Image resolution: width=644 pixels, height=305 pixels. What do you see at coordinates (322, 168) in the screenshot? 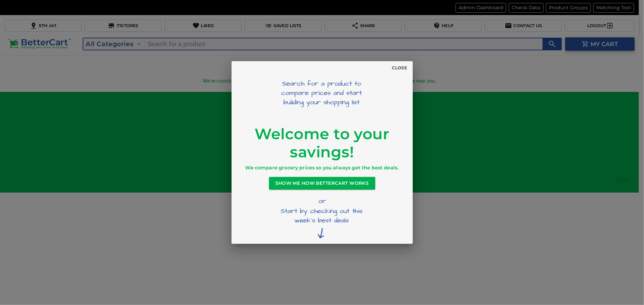
I see `p: We compare grocery prices so you always get the best deals.` at bounding box center [322, 168].